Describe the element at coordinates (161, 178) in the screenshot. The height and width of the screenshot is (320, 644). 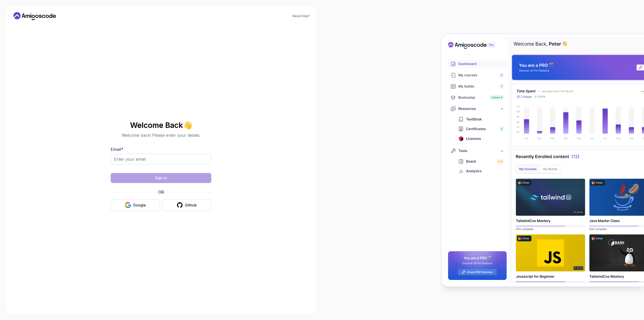
I see `div: Sign in` at that location.